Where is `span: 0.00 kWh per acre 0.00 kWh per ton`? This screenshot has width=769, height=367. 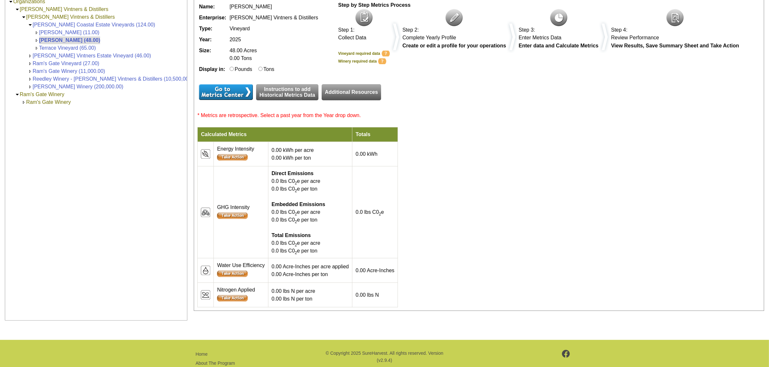 span: 0.00 kWh per acre 0.00 kWh per ton is located at coordinates (293, 154).